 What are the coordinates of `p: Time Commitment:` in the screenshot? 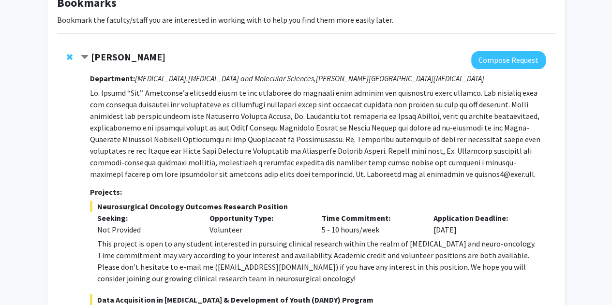 It's located at (370, 218).